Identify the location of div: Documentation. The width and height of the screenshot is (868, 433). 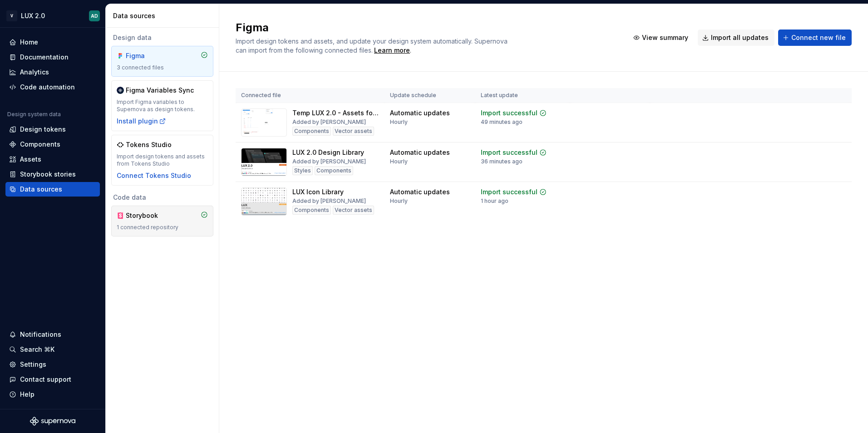
(44, 57).